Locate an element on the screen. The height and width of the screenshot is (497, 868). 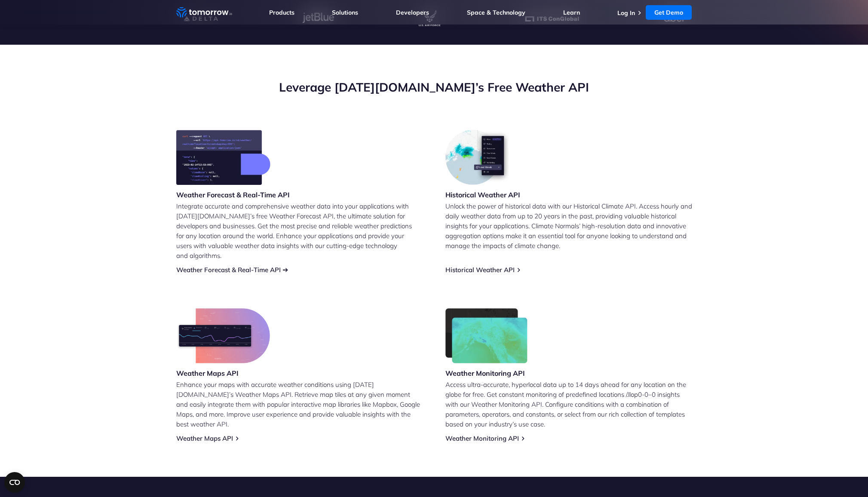
a: Space & Technology is located at coordinates (496, 13).